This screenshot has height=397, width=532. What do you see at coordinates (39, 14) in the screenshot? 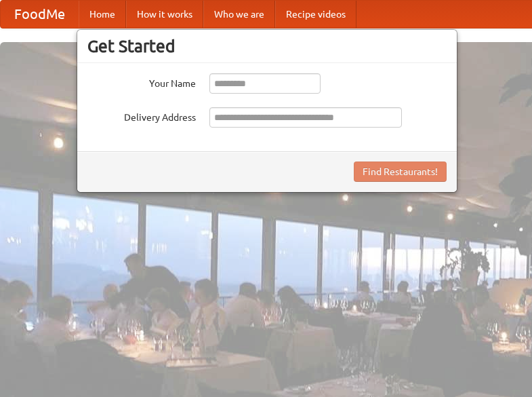
I see `a: FoodMe` at bounding box center [39, 14].